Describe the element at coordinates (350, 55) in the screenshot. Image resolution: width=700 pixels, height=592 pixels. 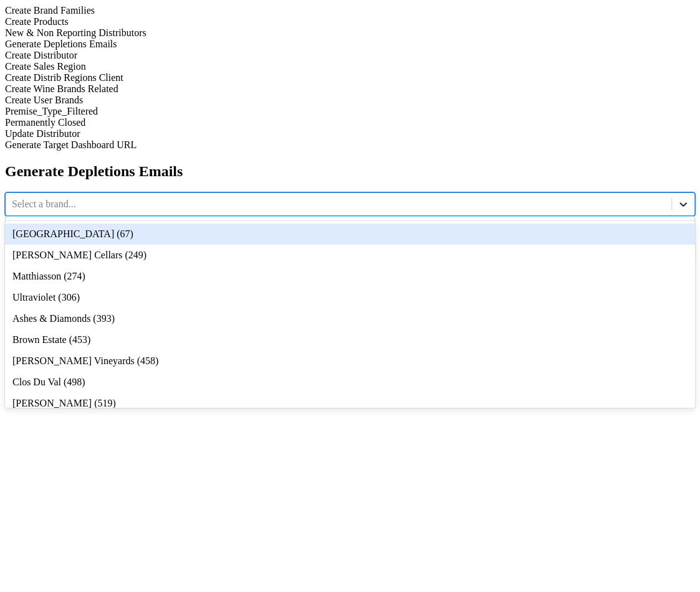
I see `div: Create Distributor` at that location.